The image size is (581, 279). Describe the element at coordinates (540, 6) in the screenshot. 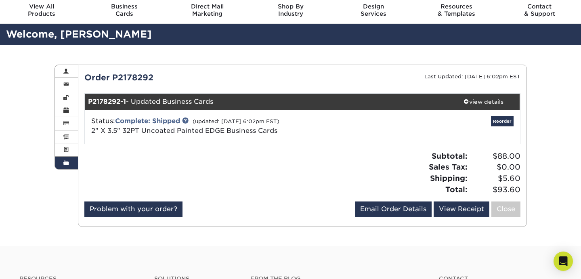

I see `span: Contact` at that location.